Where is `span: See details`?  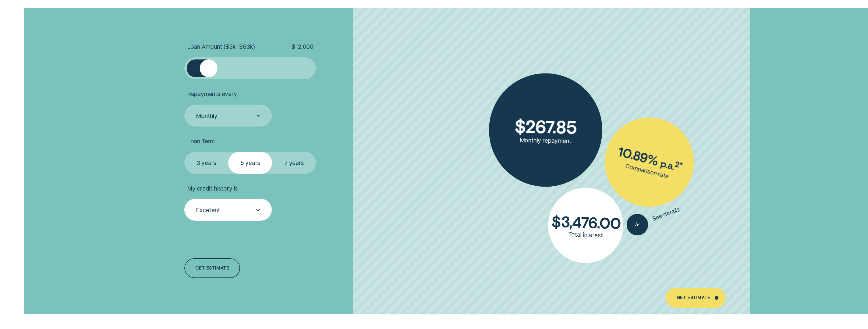
span: See details is located at coordinates (666, 214).